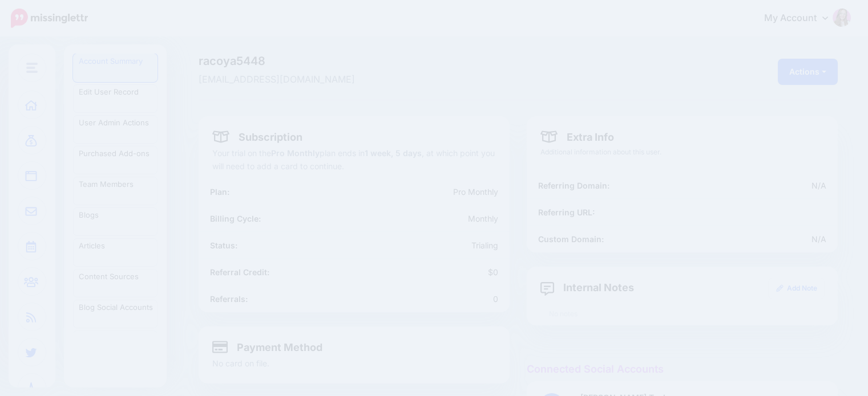 This screenshot has height=396, width=868. I want to click on span: 0, so click(495, 299).